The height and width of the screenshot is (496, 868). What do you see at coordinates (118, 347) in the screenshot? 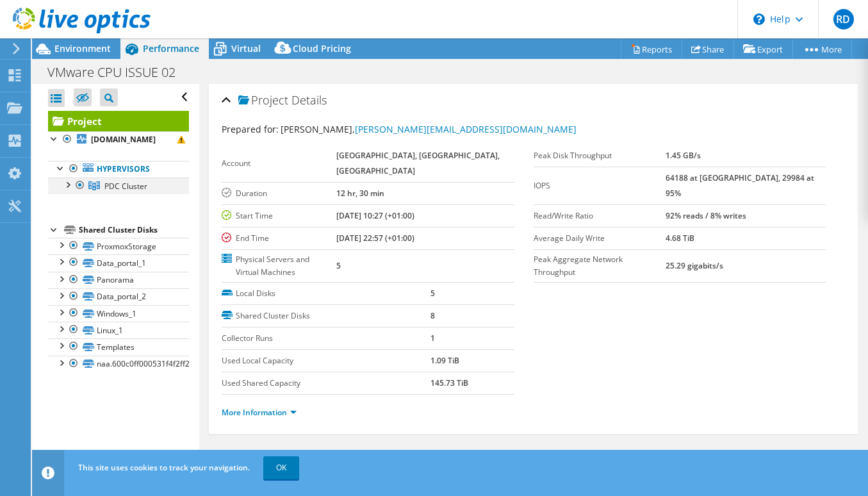
I see `a: Templates` at bounding box center [118, 347].